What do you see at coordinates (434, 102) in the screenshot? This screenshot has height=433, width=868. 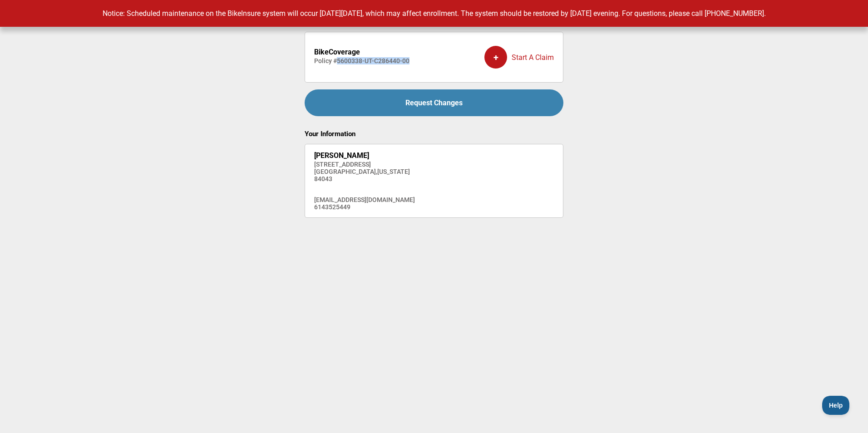 I see `div: Request Changes` at bounding box center [434, 102].